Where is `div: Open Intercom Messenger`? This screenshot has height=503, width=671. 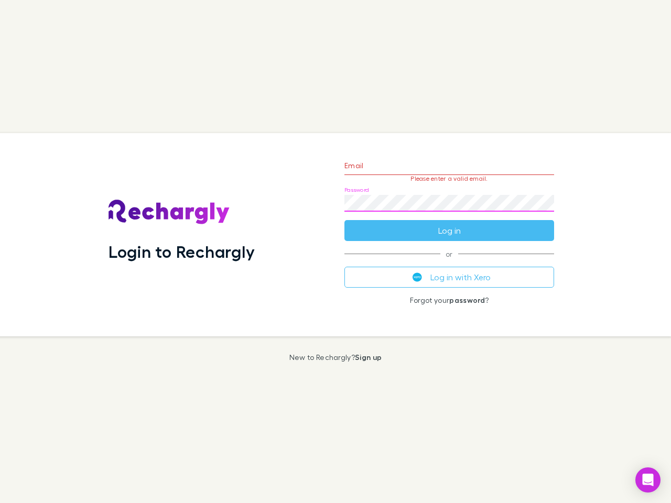
div: Open Intercom Messenger is located at coordinates (648, 480).